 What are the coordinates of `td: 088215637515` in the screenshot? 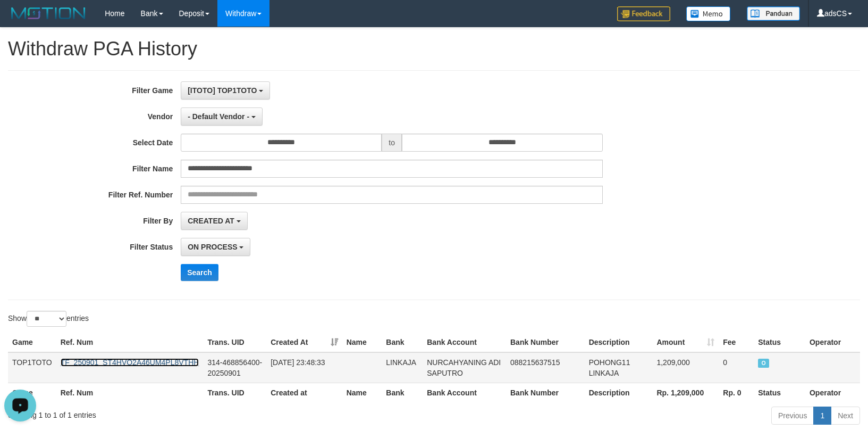 It's located at (545, 368).